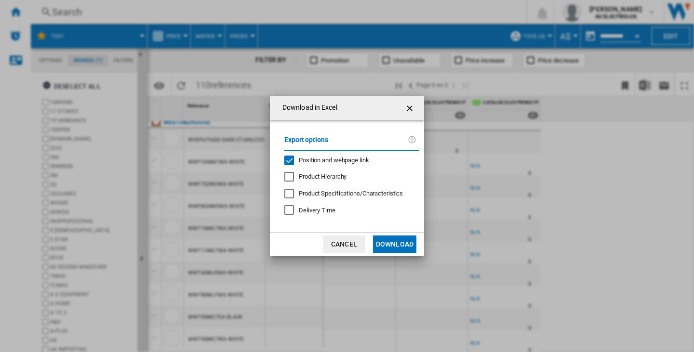  What do you see at coordinates (346, 143) in the screenshot?
I see `label: Export options` at bounding box center [346, 143].